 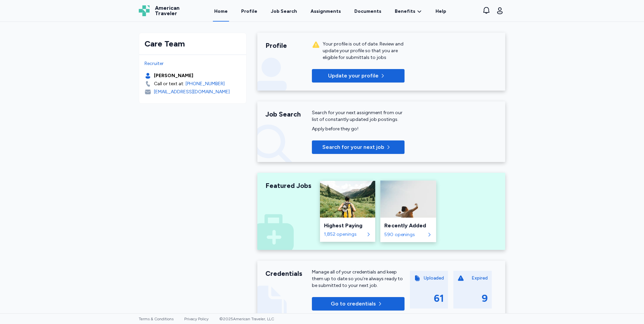 I want to click on a: Terms & Conditions, so click(x=156, y=319).